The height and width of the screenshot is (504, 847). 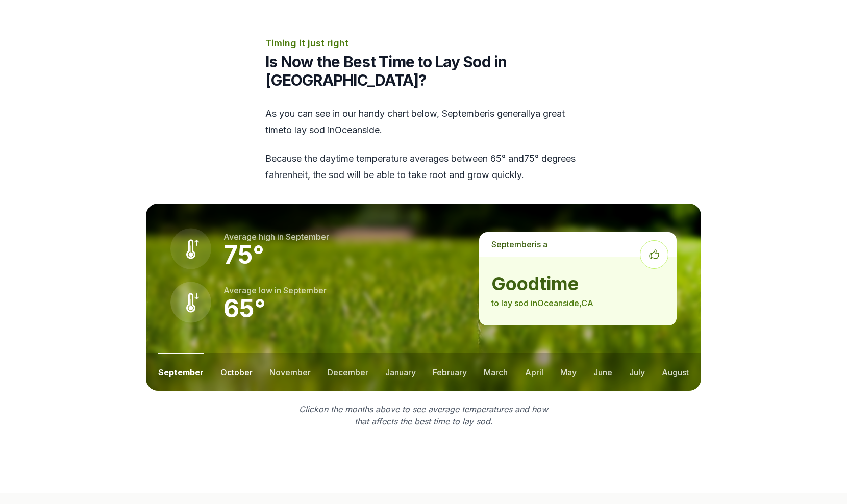 What do you see at coordinates (424, 44) in the screenshot?
I see `p: Timing it just right` at bounding box center [424, 44].